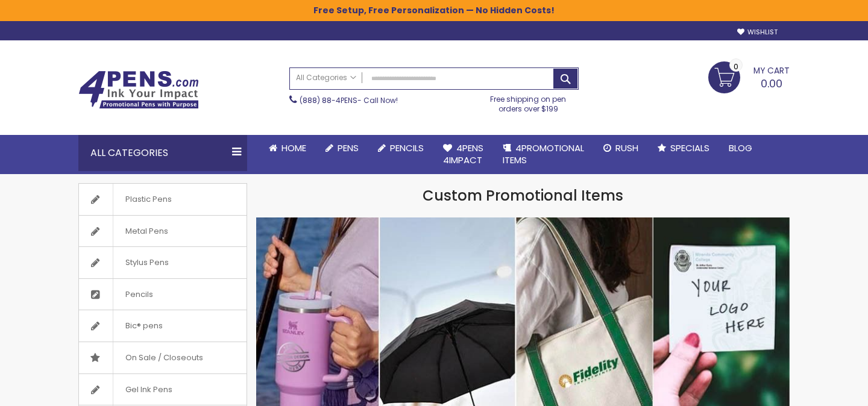 This screenshot has width=868, height=406. I want to click on span: Rush, so click(627, 148).